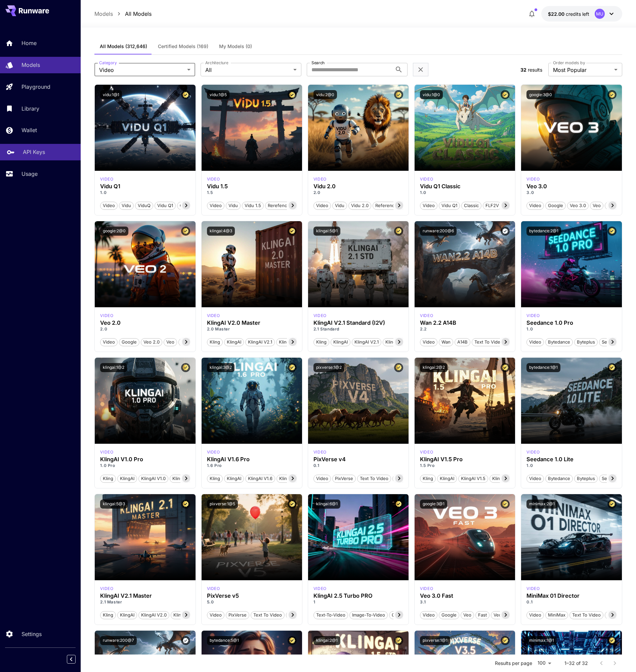  I want to click on span: Q1, so click(182, 206).